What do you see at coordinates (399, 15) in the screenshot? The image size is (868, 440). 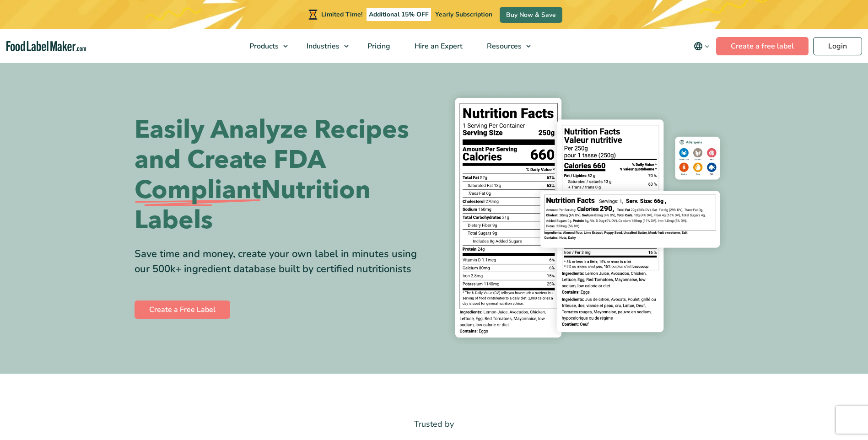 I see `span: Additional 15% OFF` at bounding box center [399, 15].